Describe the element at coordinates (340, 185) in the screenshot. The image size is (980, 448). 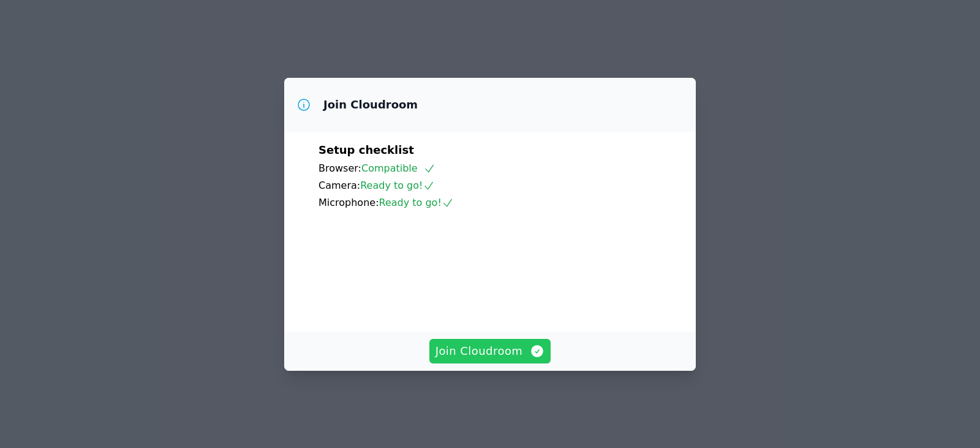
I see `span: Camera:` at that location.